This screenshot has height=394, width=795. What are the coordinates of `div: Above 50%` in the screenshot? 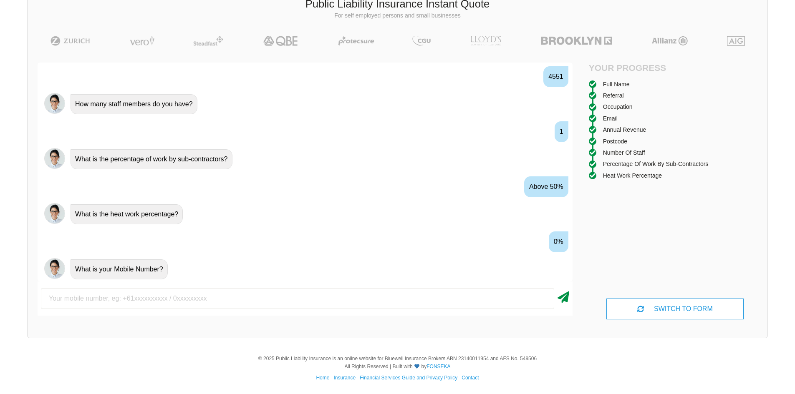 It's located at (546, 187).